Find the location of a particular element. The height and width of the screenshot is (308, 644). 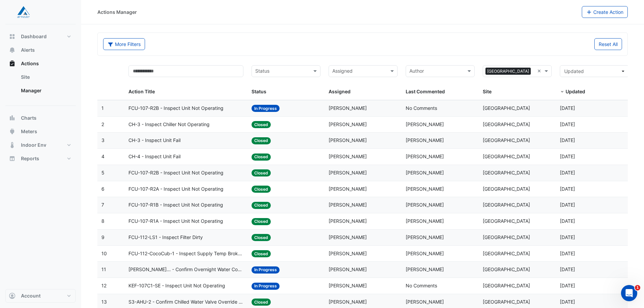

span: CH-4 - Inspect Unit Fail is located at coordinates (154, 157).